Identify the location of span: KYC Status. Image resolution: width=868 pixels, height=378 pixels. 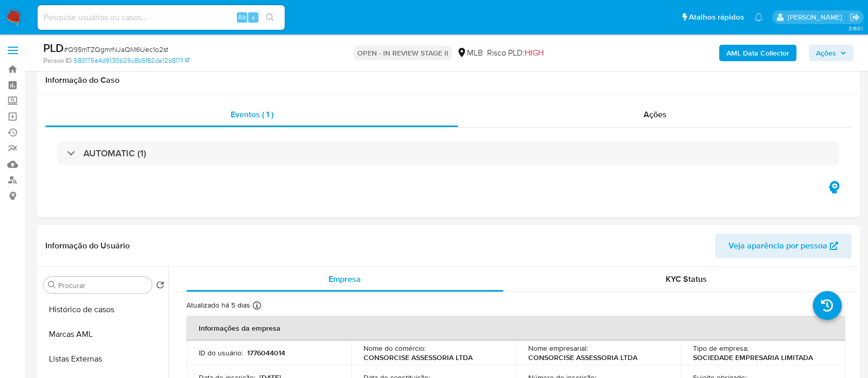
(686, 279).